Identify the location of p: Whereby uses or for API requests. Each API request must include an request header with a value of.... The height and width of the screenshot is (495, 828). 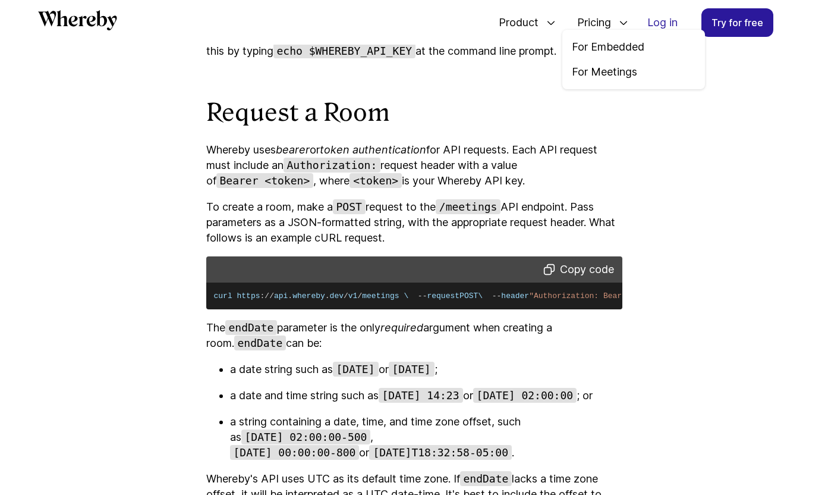
(414, 165).